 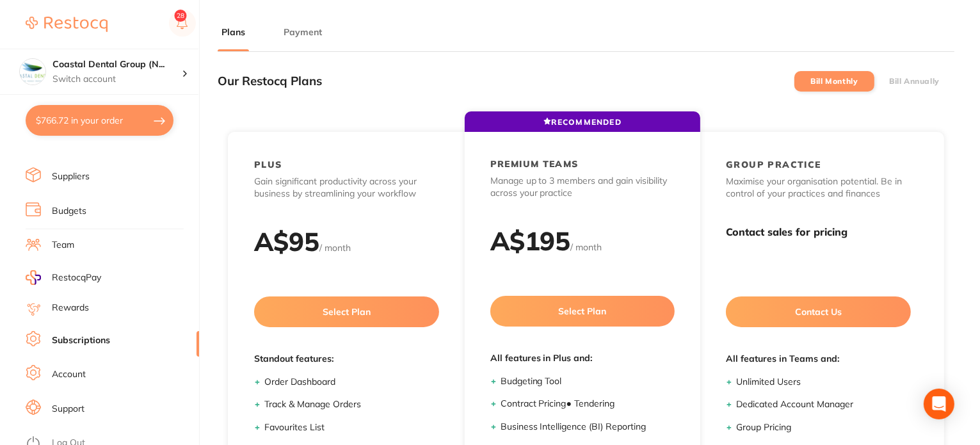 I want to click on label: Bill Monthly, so click(x=835, y=82).